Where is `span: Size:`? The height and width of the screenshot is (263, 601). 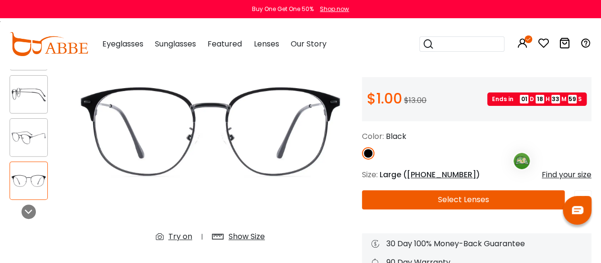 span: Size: is located at coordinates (370, 174).